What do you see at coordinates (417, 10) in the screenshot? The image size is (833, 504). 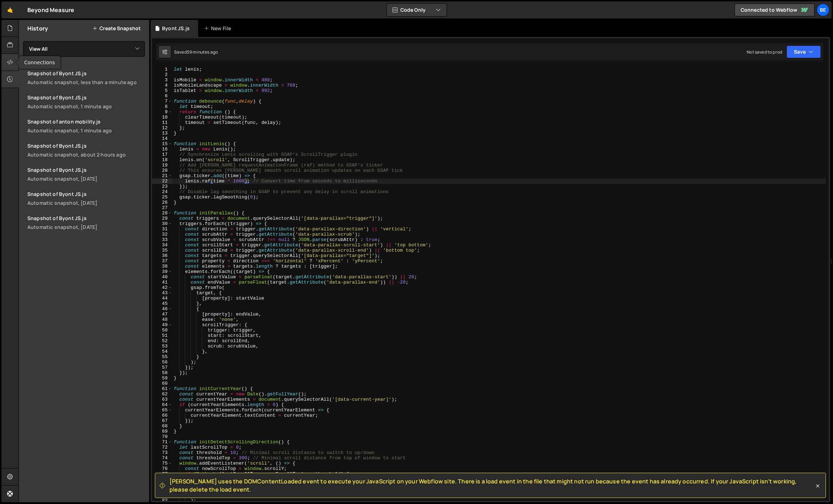 I see `button: Code Only` at bounding box center [417, 10].